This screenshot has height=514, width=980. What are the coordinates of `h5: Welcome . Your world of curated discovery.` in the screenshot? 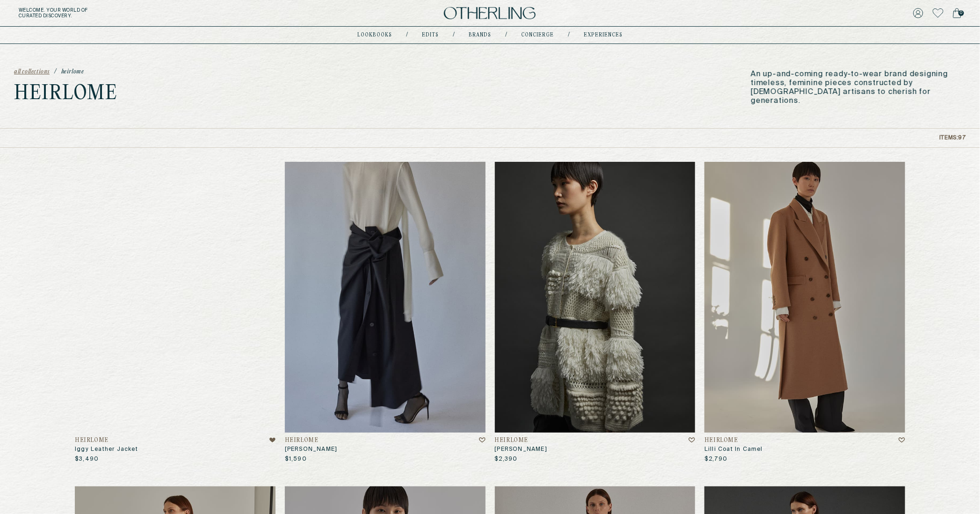 It's located at (160, 13).